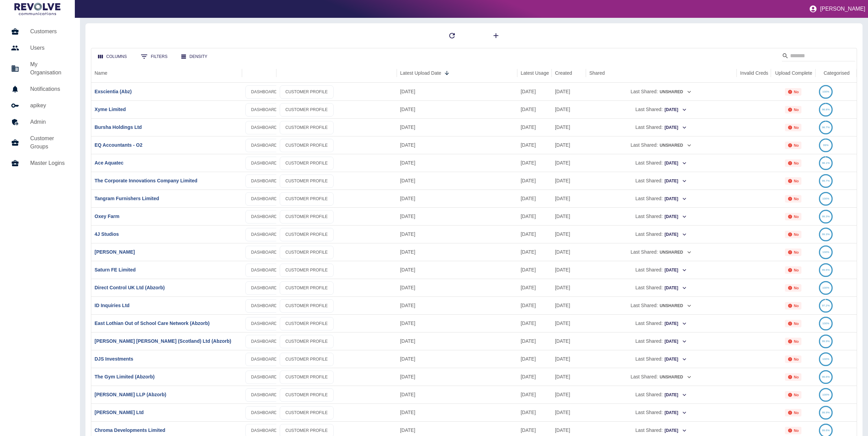  What do you see at coordinates (40, 122) in the screenshot?
I see `a: Admin` at bounding box center [40, 122].